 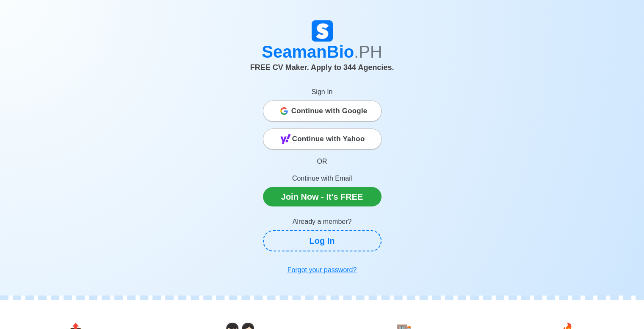 I want to click on p: OR, so click(x=322, y=161).